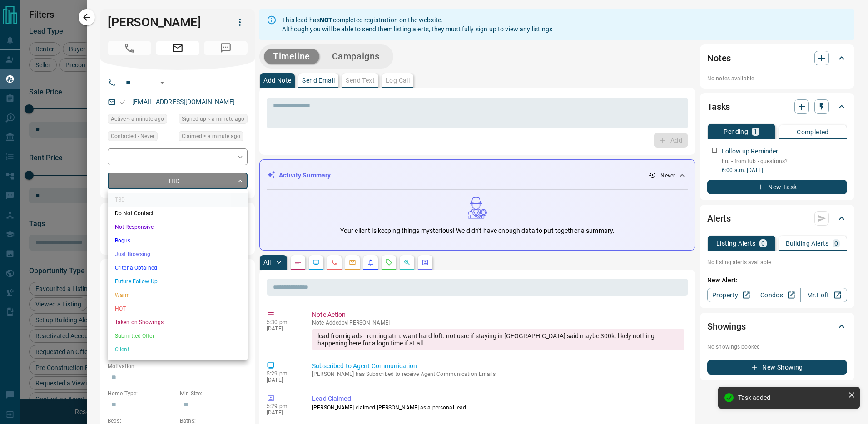  I want to click on li: Submitted Offer, so click(178, 336).